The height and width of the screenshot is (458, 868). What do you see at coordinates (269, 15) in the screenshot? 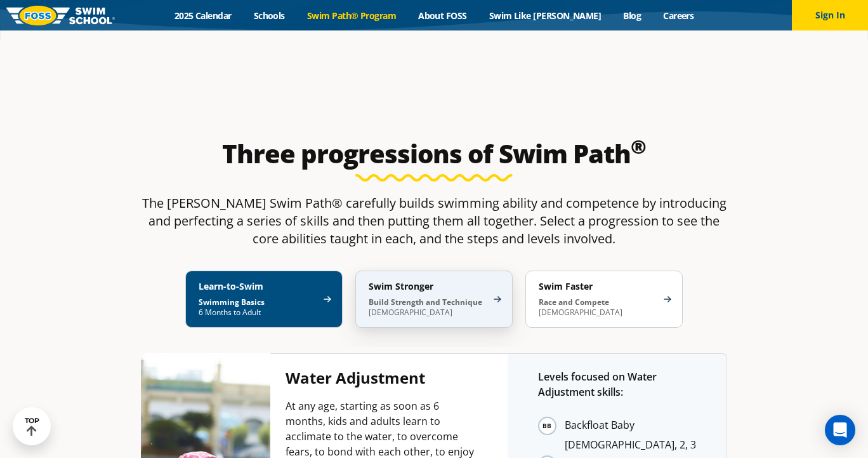
I see `a: Schools` at bounding box center [269, 15].